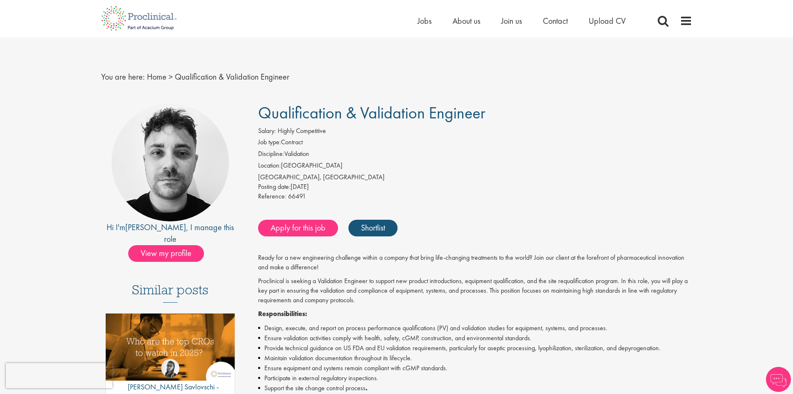  Describe the element at coordinates (475, 368) in the screenshot. I see `li: Ensure equipment and systems remain compliant with cGMP standards.` at that location.